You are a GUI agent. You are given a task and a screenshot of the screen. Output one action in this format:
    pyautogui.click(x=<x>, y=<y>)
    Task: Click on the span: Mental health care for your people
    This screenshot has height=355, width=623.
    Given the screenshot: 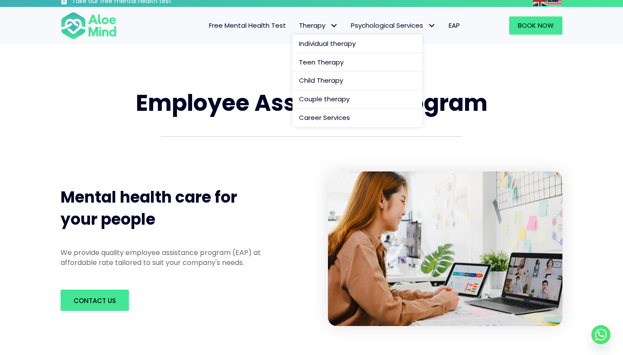 What is the action you would take?
    pyautogui.click(x=149, y=208)
    